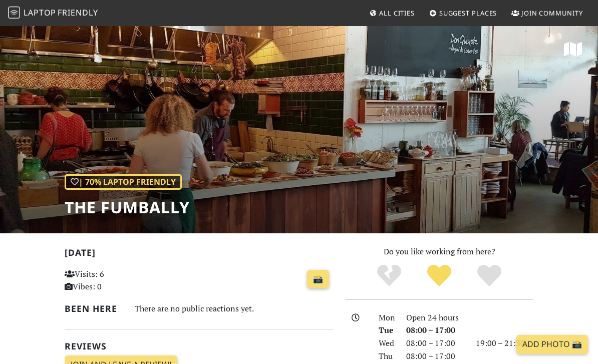  What do you see at coordinates (387, 318) in the screenshot?
I see `div: Mon` at bounding box center [387, 318].